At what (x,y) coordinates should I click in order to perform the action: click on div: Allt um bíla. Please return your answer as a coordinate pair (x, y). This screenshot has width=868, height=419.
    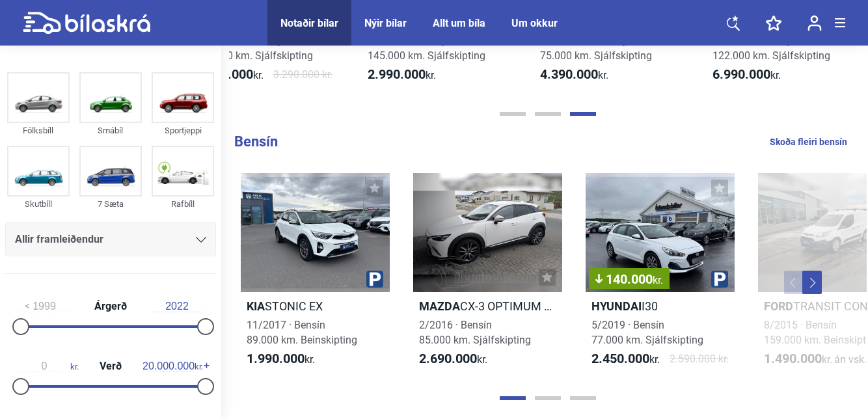
    Looking at the image, I should click on (458, 22).